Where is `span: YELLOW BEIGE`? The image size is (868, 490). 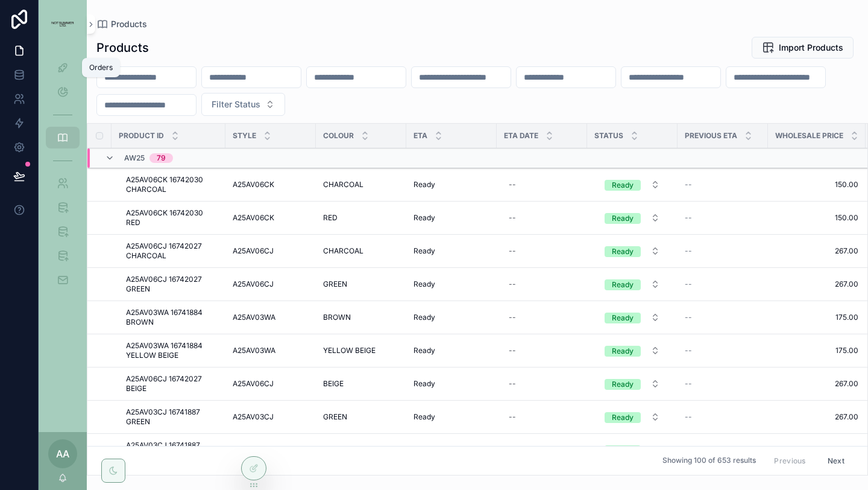 span: YELLOW BEIGE is located at coordinates (349, 351).